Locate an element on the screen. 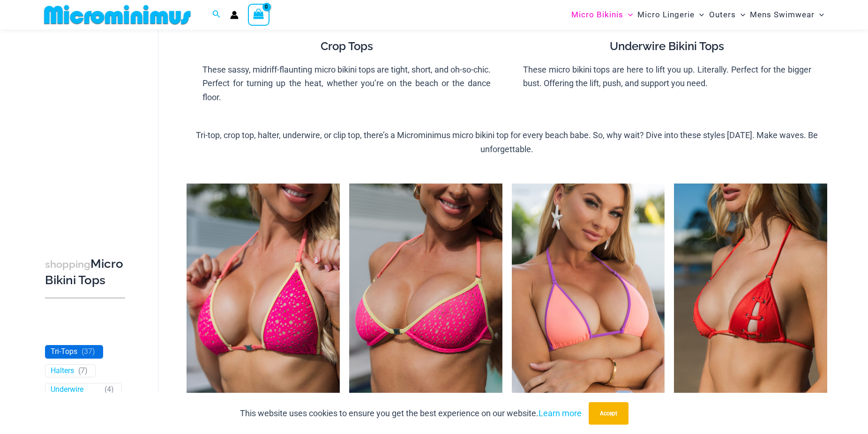 This screenshot has width=868, height=434. img: Bubble Mesh Highlight Pink 323 Top 01 is located at coordinates (425, 298).